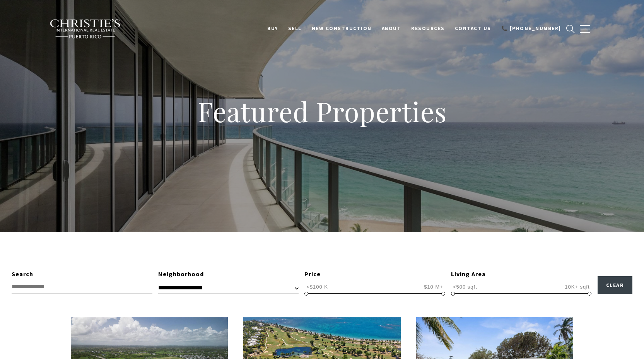  Describe the element at coordinates (341, 29) in the screenshot. I see `a: New Construction` at that location.